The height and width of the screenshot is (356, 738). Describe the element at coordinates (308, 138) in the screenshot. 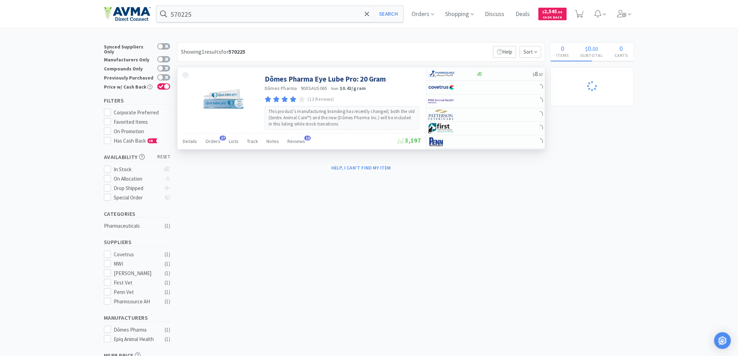

I see `span: 13` at that location.